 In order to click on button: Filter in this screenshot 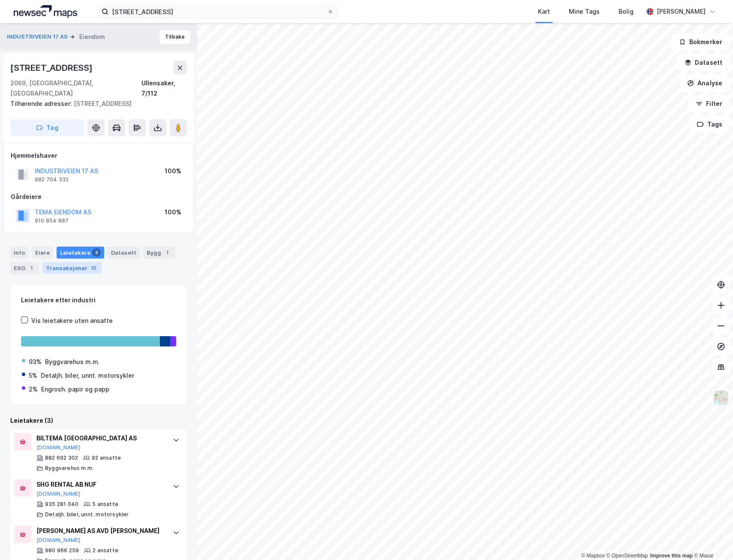, I will do `click(709, 104)`.